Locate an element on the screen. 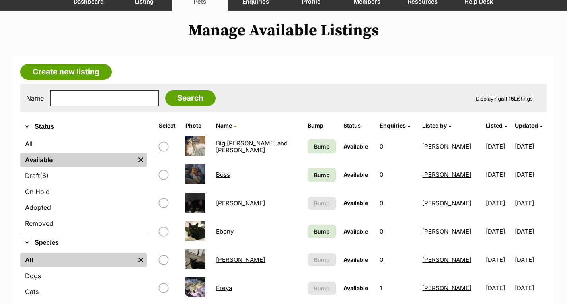  a: On Hold is located at coordinates (84, 192).